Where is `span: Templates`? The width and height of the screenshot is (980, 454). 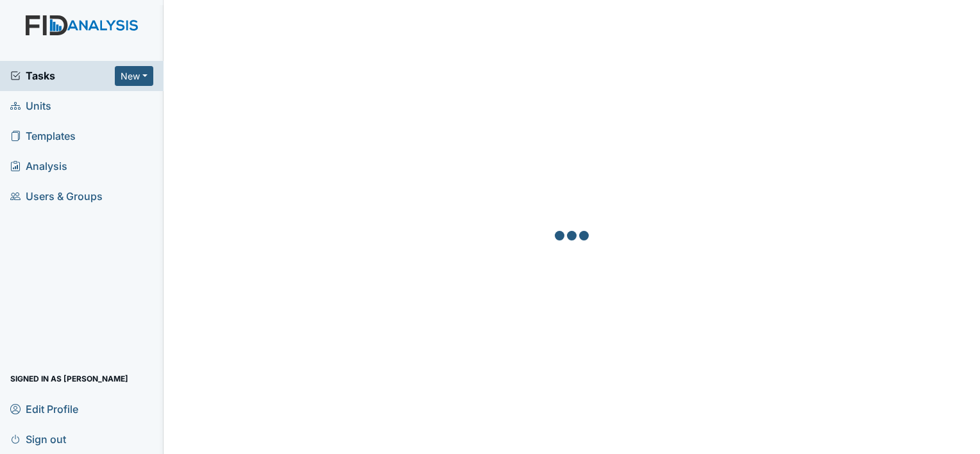
span: Templates is located at coordinates (43, 136).